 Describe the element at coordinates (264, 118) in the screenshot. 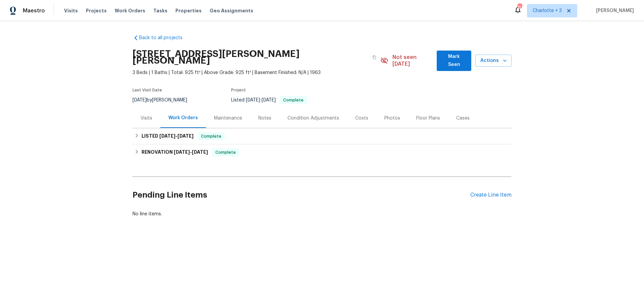

I see `div: Notes` at that location.